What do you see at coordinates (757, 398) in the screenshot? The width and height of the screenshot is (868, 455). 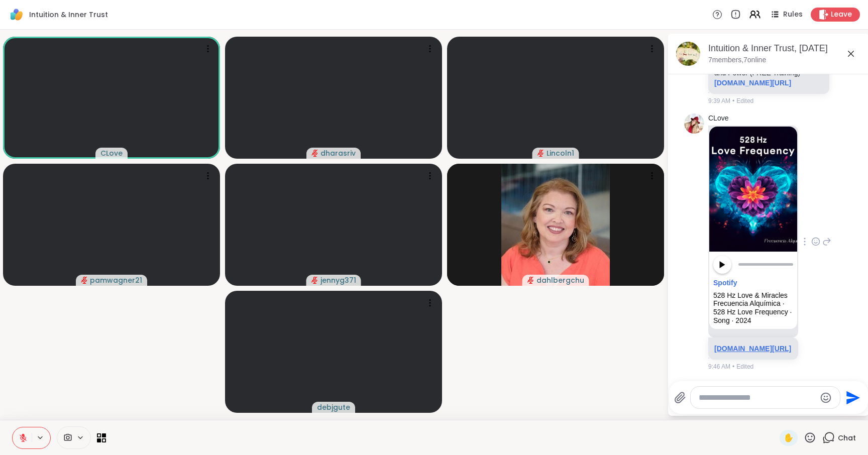 I see `textarea: Type your message` at bounding box center [757, 398].